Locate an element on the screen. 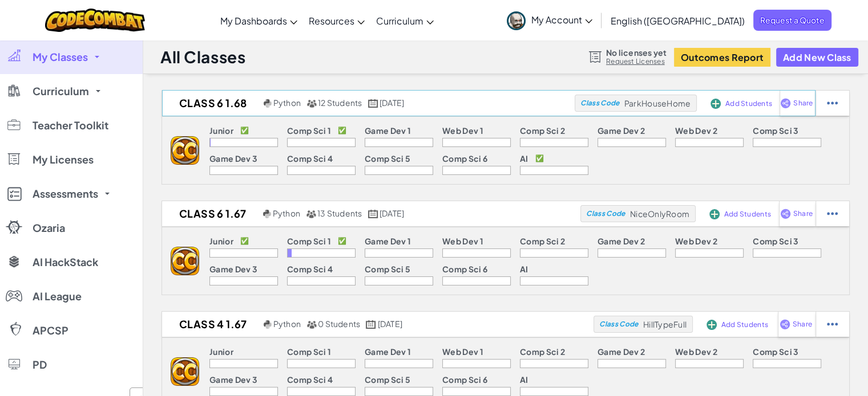 This screenshot has height=396, width=868. a: CodeCombat logo is located at coordinates (95, 20).